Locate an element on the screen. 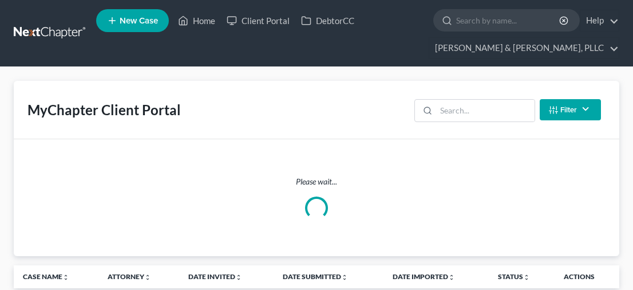  a: Date Importedunfold_more is located at coordinates (424, 276).